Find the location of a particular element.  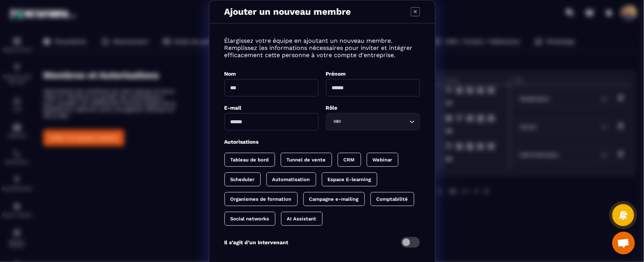

p: CRM is located at coordinates (349, 159).